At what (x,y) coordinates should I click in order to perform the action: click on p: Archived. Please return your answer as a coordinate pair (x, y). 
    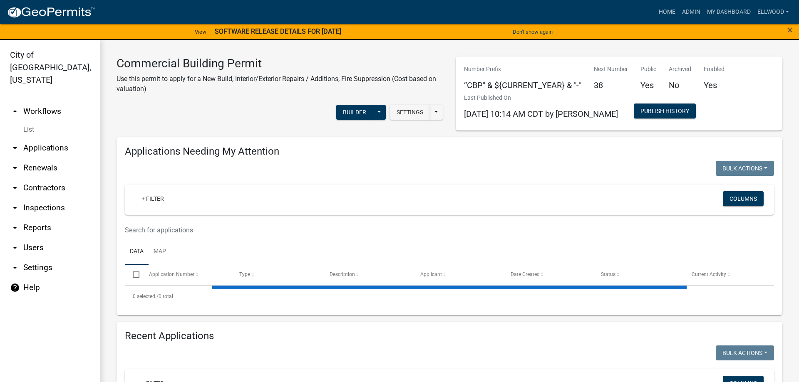
    Looking at the image, I should click on (680, 69).